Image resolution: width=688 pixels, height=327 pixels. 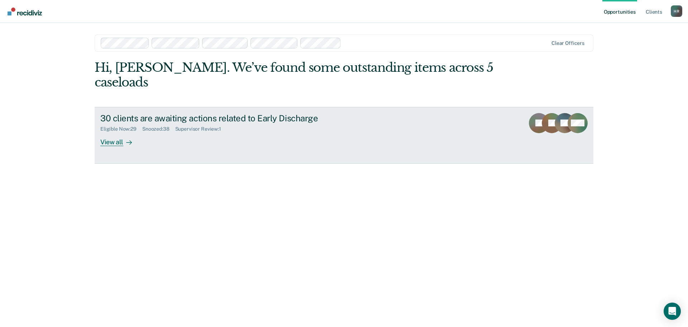 I want to click on a: 30 clients are awaiting actions related to Early DischargeEligible Now:29Snoozed:38Supervisor Rev..., so click(x=344, y=135).